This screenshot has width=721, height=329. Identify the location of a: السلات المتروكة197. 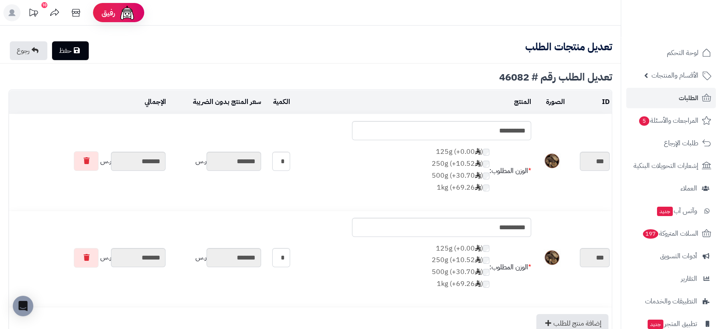
(671, 234).